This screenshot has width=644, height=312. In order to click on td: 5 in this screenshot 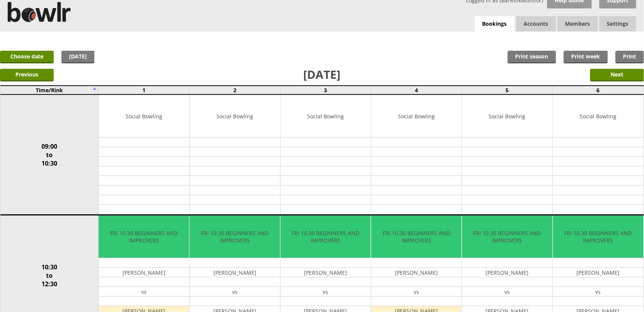, I will do `click(508, 90)`.